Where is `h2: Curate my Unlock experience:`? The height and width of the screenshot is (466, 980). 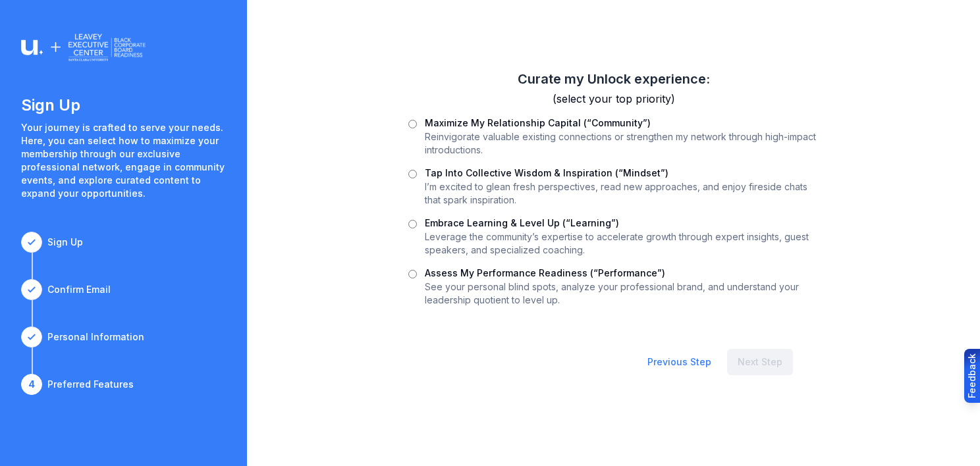
h2: Curate my Unlock experience: is located at coordinates (614, 79).